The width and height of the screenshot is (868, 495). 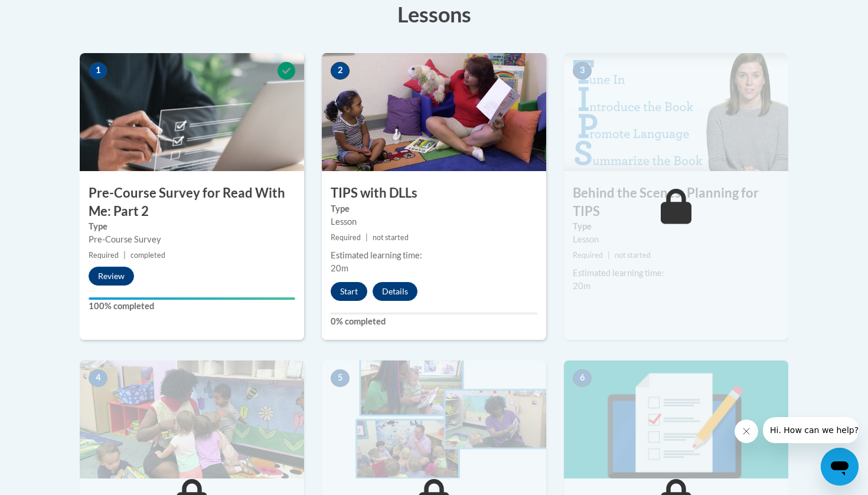 What do you see at coordinates (395, 292) in the screenshot?
I see `button: Details` at bounding box center [395, 292].